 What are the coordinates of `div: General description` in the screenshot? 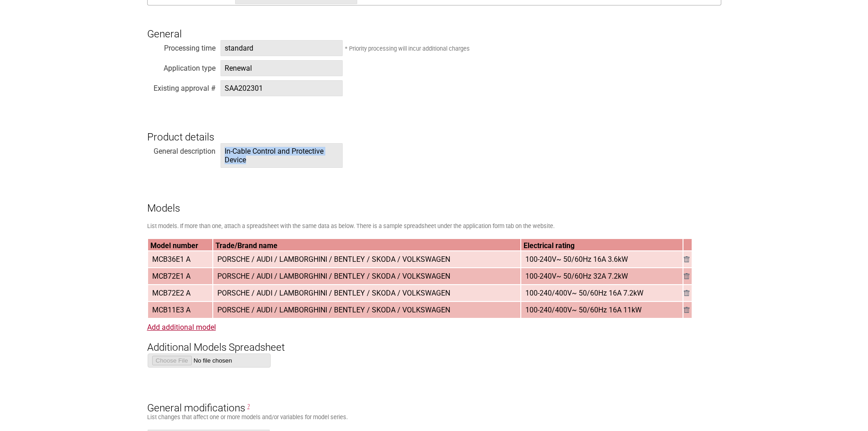 It's located at (181, 149).